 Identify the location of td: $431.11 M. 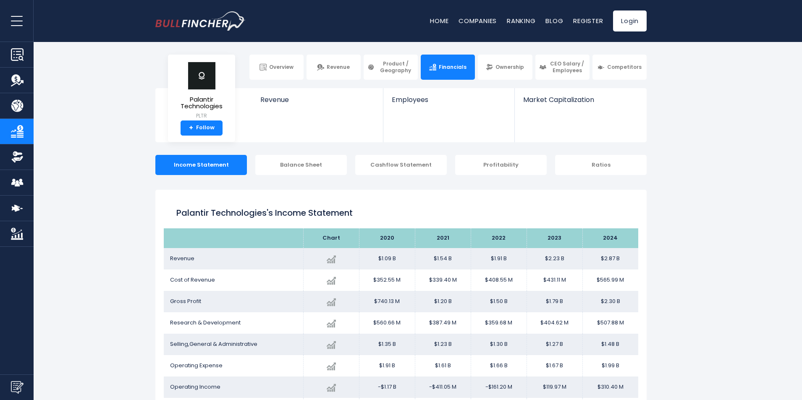
(554, 280).